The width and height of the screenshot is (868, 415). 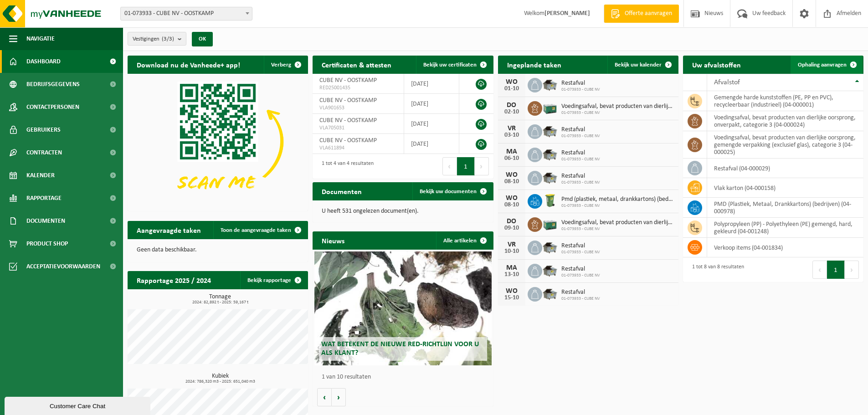 What do you see at coordinates (358, 88) in the screenshot?
I see `span: RED25001435` at bounding box center [358, 88].